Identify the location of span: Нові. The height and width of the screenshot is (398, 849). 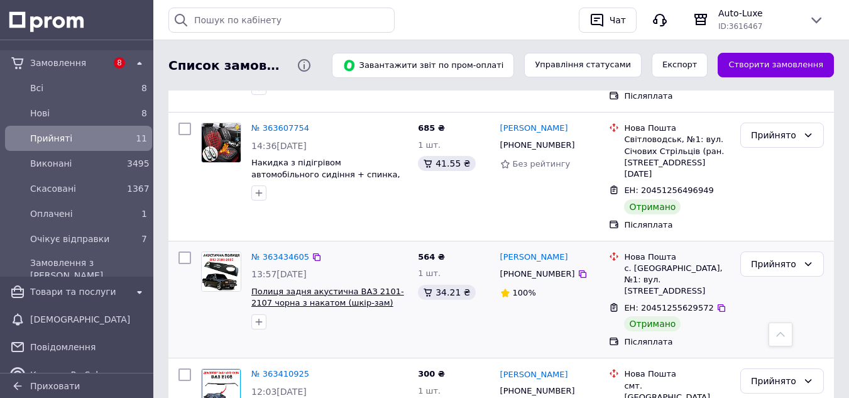
(76, 113).